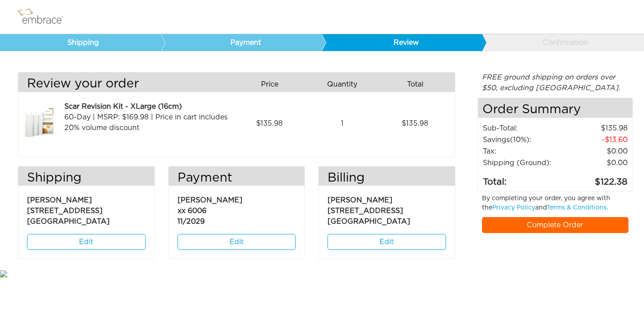 The height and width of the screenshot is (336, 644). What do you see at coordinates (595, 179) in the screenshot?
I see `td: 122.38` at bounding box center [595, 179].